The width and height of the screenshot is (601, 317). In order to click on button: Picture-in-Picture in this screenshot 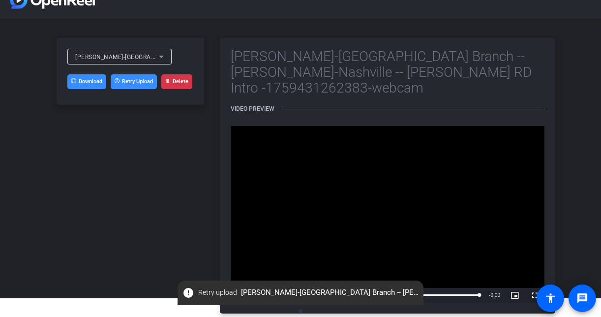, I will do `click(515, 295)`.